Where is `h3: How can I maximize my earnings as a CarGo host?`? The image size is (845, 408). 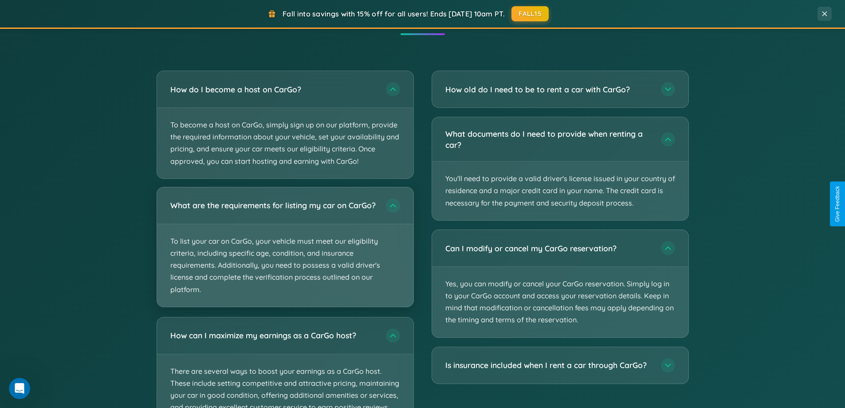
h3: How can I maximize my earnings as a CarGo host? is located at coordinates (274, 335).